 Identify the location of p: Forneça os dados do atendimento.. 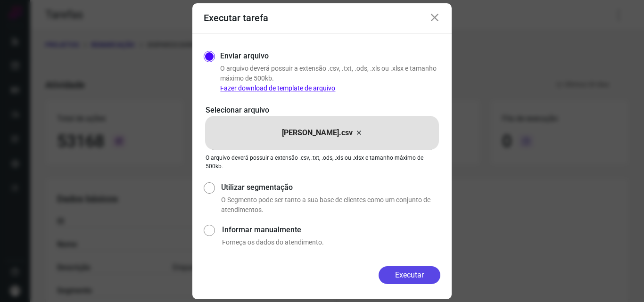
(331, 242).